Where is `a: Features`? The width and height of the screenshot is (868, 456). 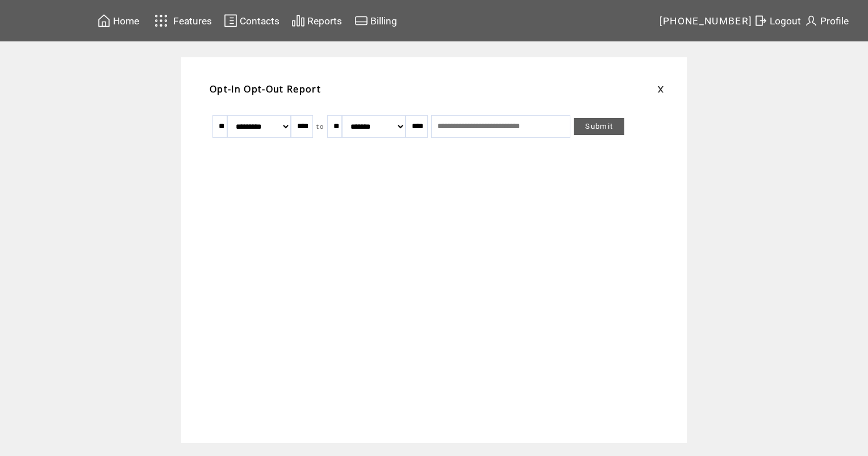
a: Features is located at coordinates (181, 21).